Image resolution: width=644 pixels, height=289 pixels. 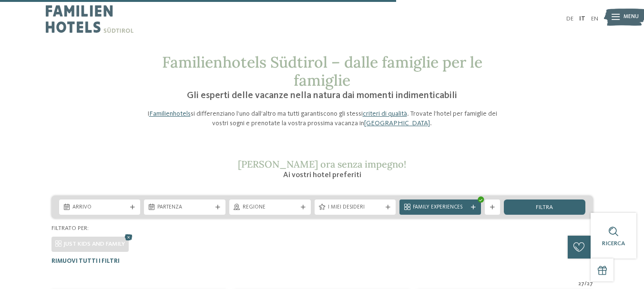 What do you see at coordinates (70, 228) in the screenshot?
I see `span: Filtrato per:` at bounding box center [70, 228].